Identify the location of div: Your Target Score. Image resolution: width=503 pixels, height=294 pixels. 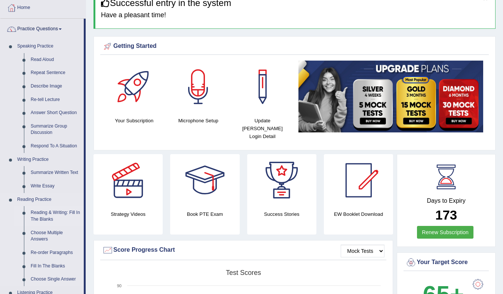
(447, 263).